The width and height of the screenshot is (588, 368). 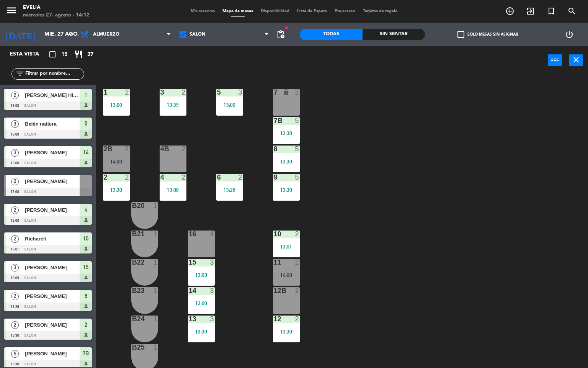 What do you see at coordinates (79, 54) in the screenshot?
I see `i: restaurant` at bounding box center [79, 54].